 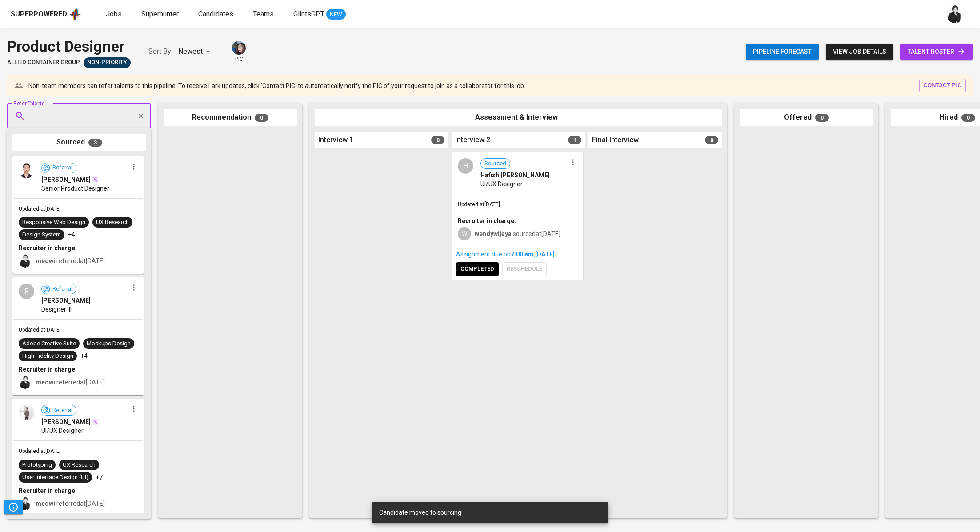 I want to click on div: Newest, so click(x=196, y=52).